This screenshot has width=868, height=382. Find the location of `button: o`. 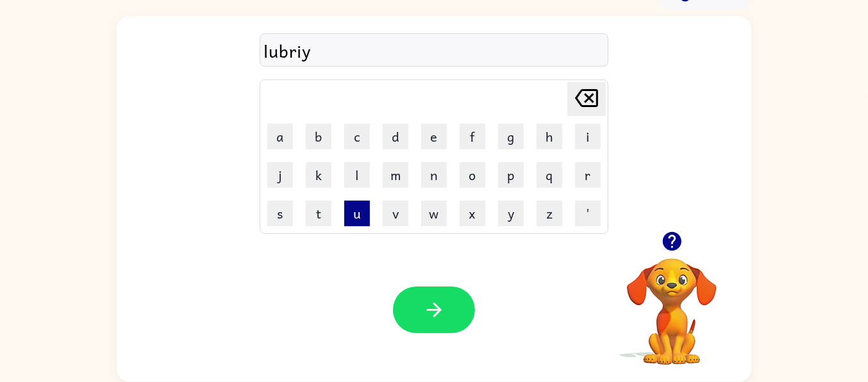

button: o is located at coordinates (473, 175).